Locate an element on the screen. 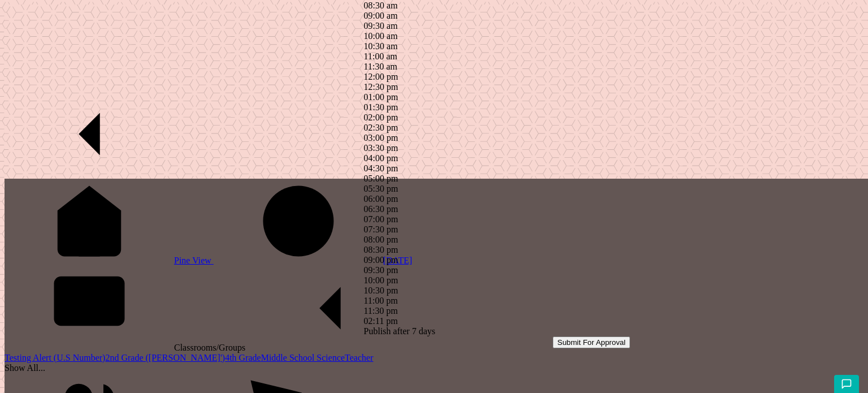 The image size is (868, 393). span: 02:30 pm is located at coordinates (381, 127).